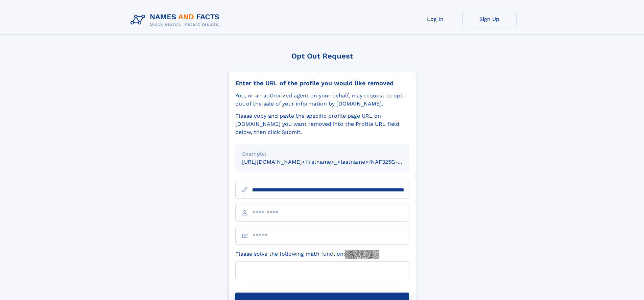  I want to click on div: Example:, so click(322, 154).